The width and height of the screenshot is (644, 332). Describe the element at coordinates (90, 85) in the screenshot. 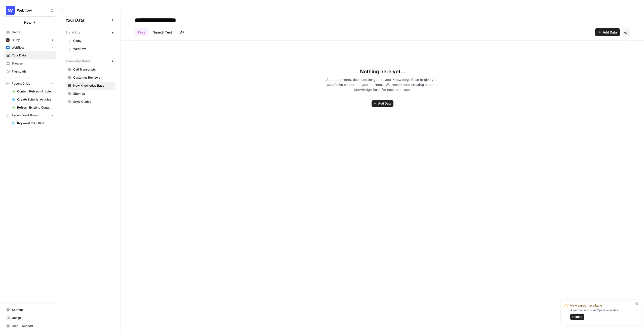

I see `a: New Knowledge Base` at that location.